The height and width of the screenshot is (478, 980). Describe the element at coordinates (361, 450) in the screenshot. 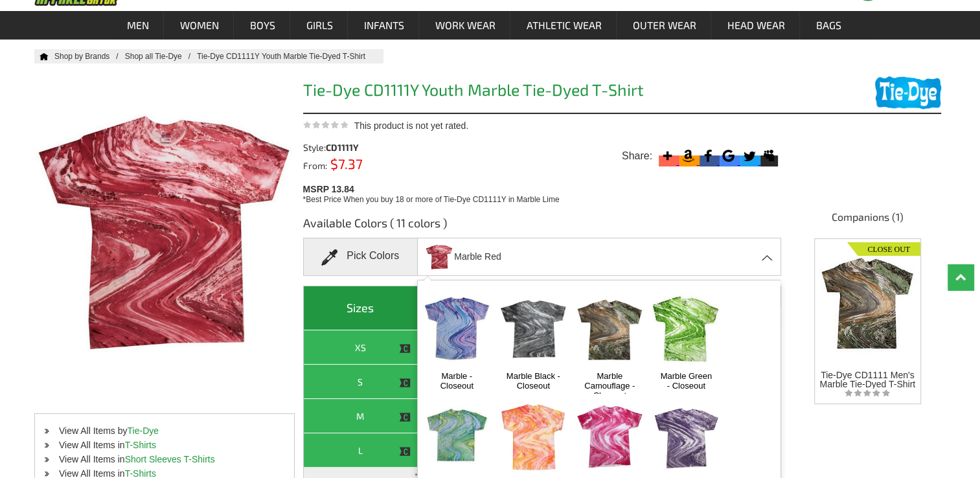

I see `th: L` at that location.